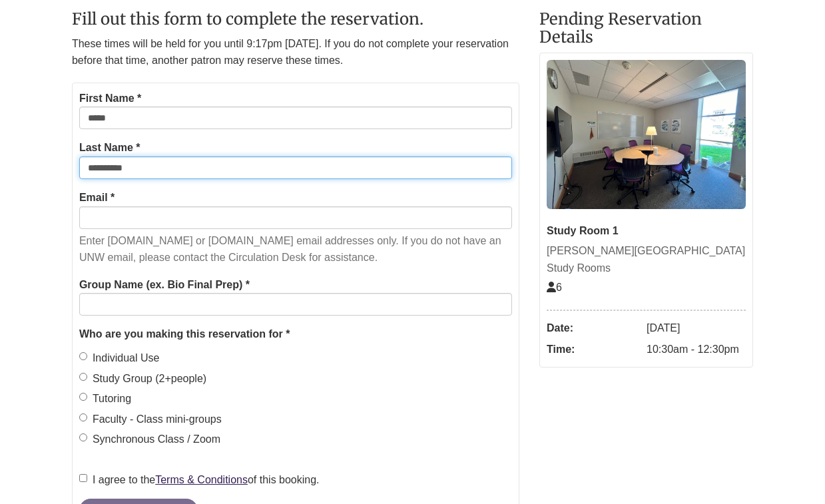 This screenshot has width=825, height=504. What do you see at coordinates (109, 98) in the screenshot?
I see `label: First Name *` at bounding box center [109, 98].